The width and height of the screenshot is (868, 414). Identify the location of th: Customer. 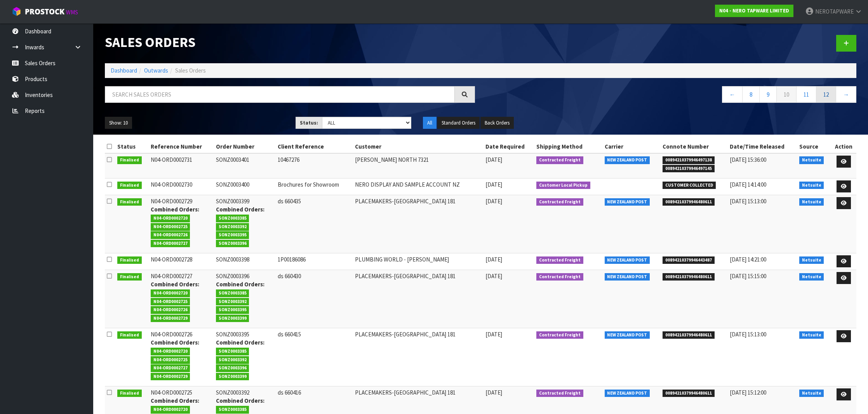
(418, 147).